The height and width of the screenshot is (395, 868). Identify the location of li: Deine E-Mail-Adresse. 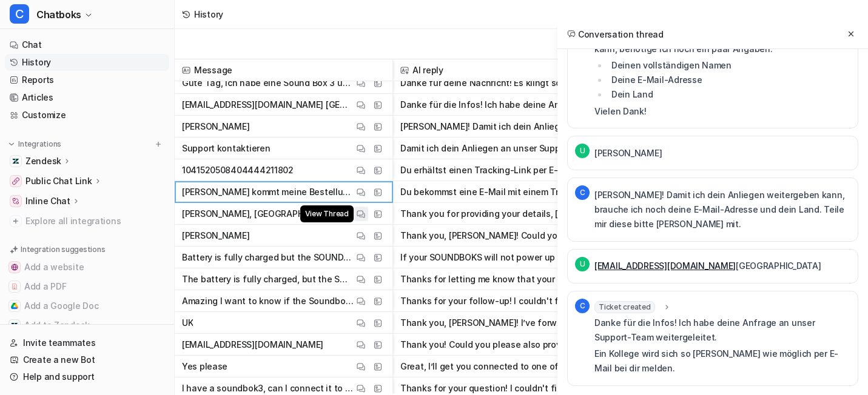
(729, 80).